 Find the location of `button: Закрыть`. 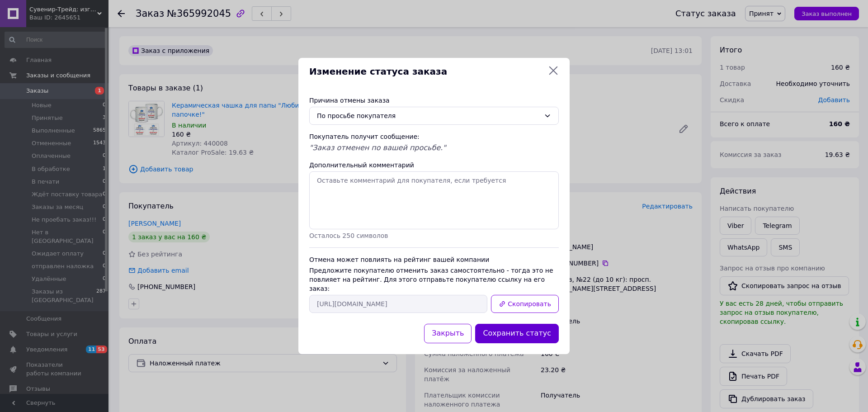

button: Закрыть is located at coordinates (448, 333).